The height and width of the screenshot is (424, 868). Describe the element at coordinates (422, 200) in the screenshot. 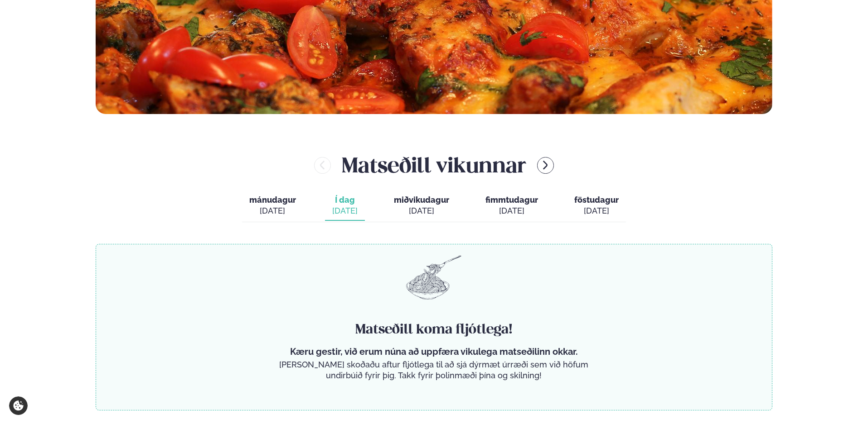

I see `span: miðvikudagur` at that location.